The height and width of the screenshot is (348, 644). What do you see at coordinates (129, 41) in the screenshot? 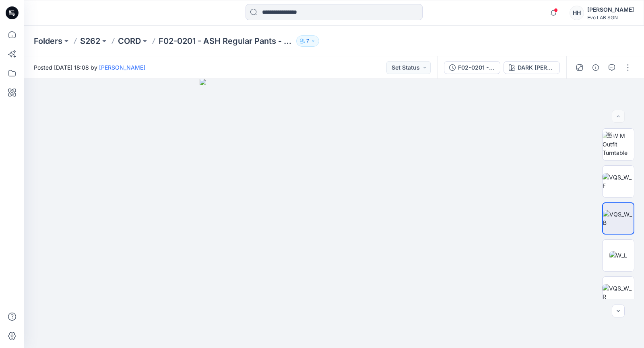
I see `p: CORD` at bounding box center [129, 41].